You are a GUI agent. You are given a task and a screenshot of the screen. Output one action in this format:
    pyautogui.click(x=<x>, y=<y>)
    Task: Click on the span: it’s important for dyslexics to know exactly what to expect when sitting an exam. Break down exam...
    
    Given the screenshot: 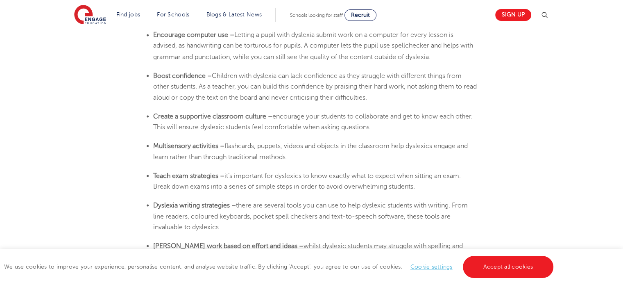 What is the action you would take?
    pyautogui.click(x=307, y=181)
    